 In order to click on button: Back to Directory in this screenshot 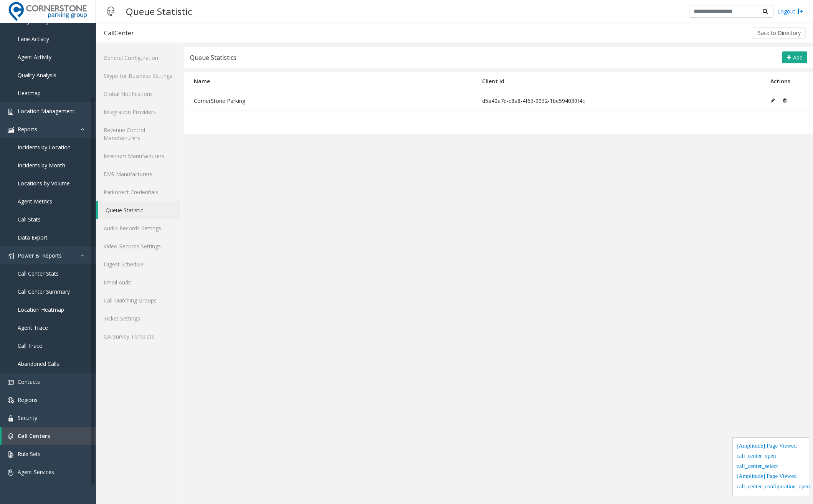, I will do `click(779, 33)`.